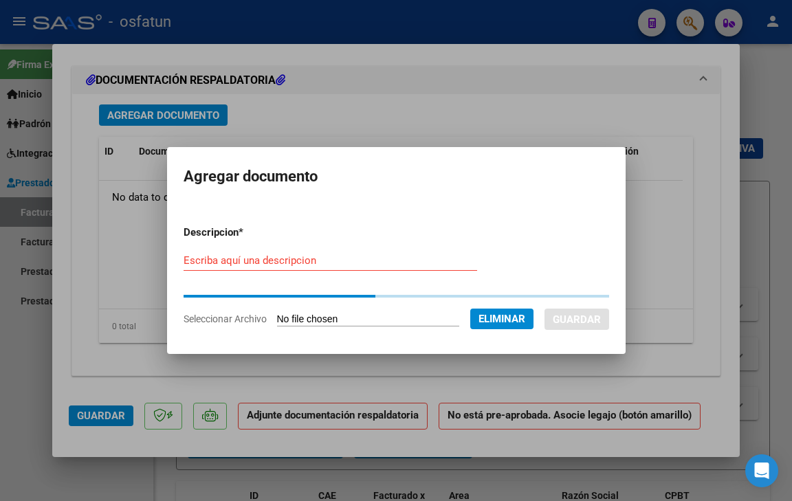 The width and height of the screenshot is (792, 501). Describe the element at coordinates (502, 319) in the screenshot. I see `span: Eliminar` at that location.